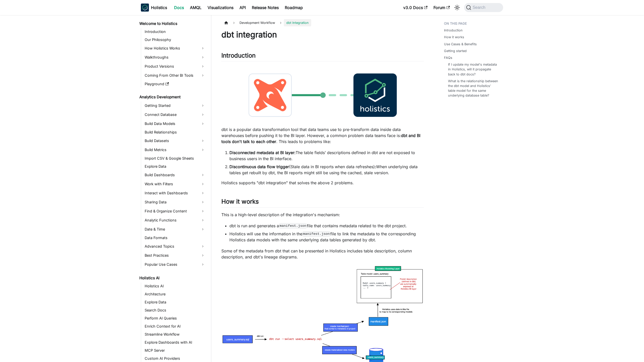  Describe the element at coordinates (322, 56) in the screenshot. I see `h2: Introduction` at that location.